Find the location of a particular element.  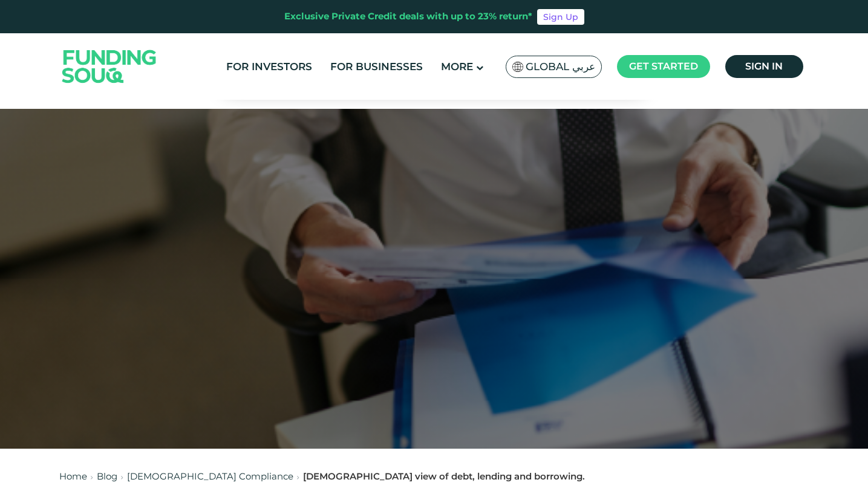

span: Global عربي is located at coordinates (560, 67).